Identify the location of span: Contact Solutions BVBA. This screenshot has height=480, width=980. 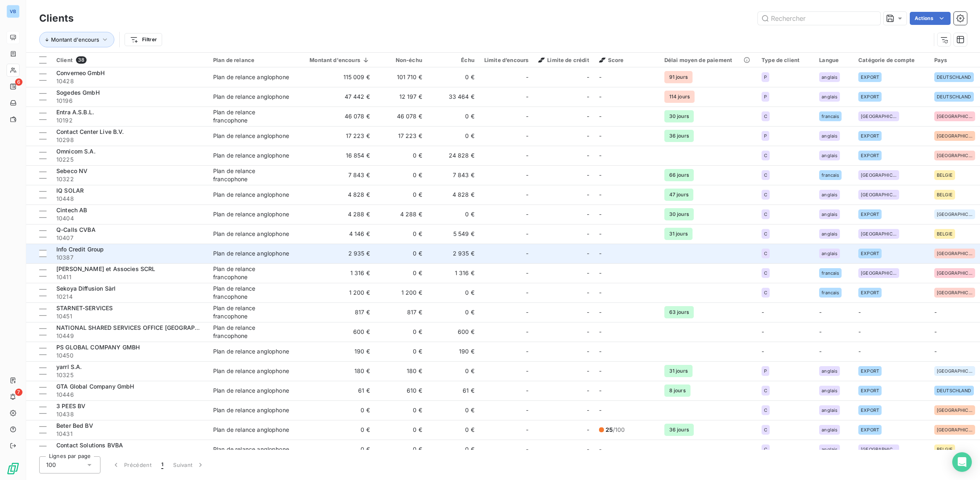
(89, 445).